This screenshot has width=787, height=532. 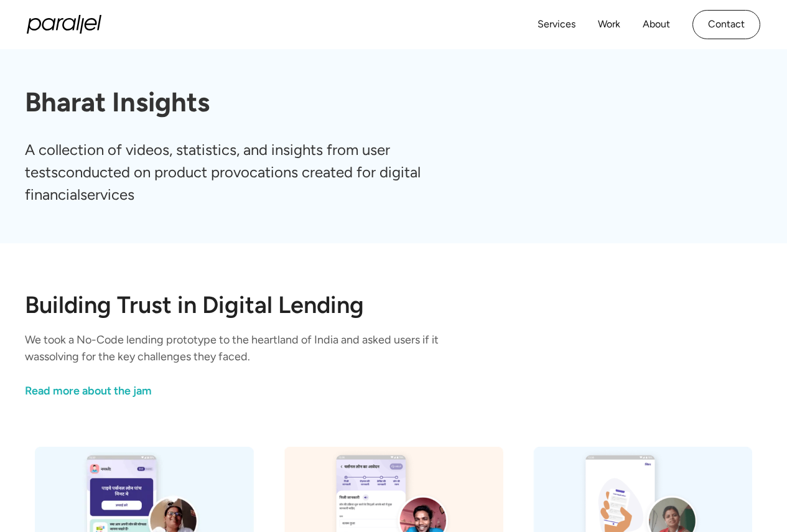 What do you see at coordinates (257, 391) in the screenshot?
I see `a: link` at bounding box center [257, 391].